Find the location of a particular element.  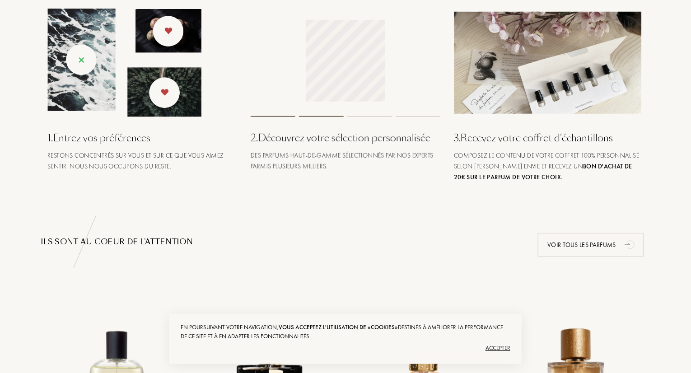

img: landing_swipe.png is located at coordinates (124, 63).